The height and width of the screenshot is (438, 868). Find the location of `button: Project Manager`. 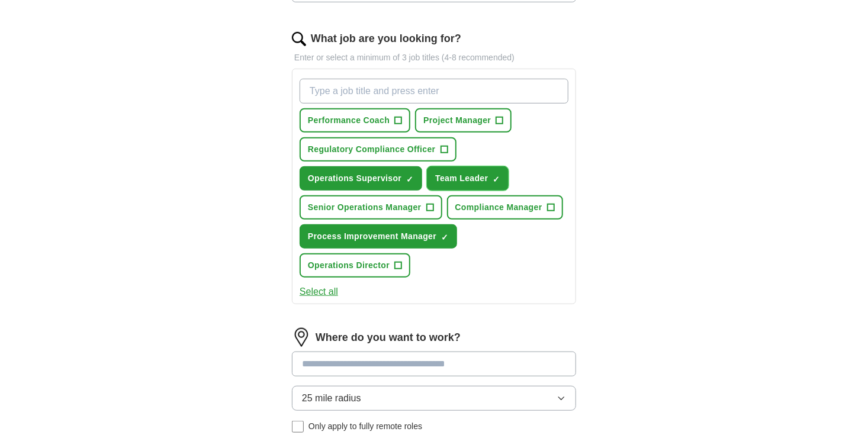

button: Project Manager is located at coordinates (463, 120).